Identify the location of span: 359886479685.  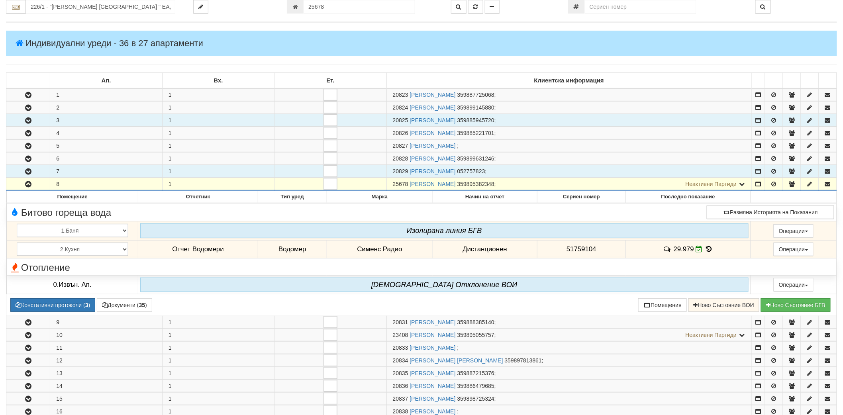
(476, 386).